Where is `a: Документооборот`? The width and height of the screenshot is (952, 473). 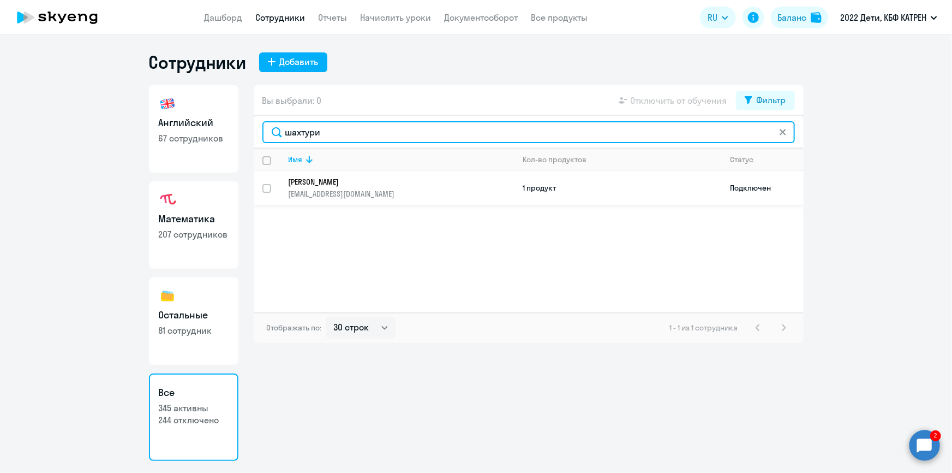
a: Документооборот is located at coordinates (481, 17).